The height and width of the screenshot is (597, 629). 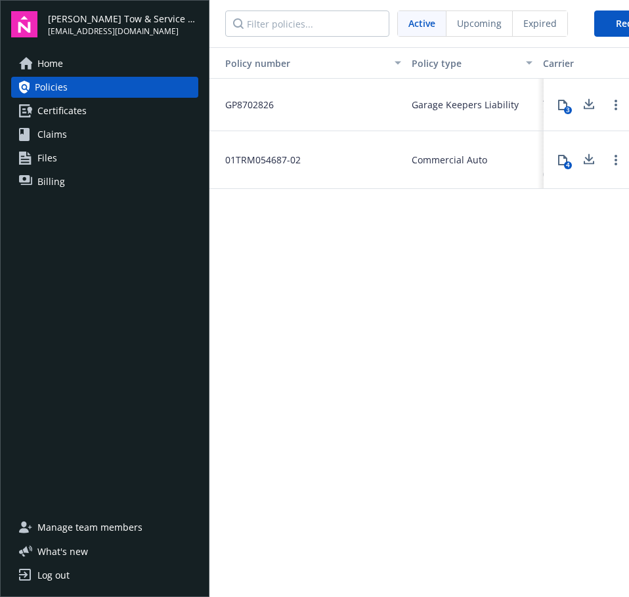 I want to click on a: Certificates, so click(x=104, y=111).